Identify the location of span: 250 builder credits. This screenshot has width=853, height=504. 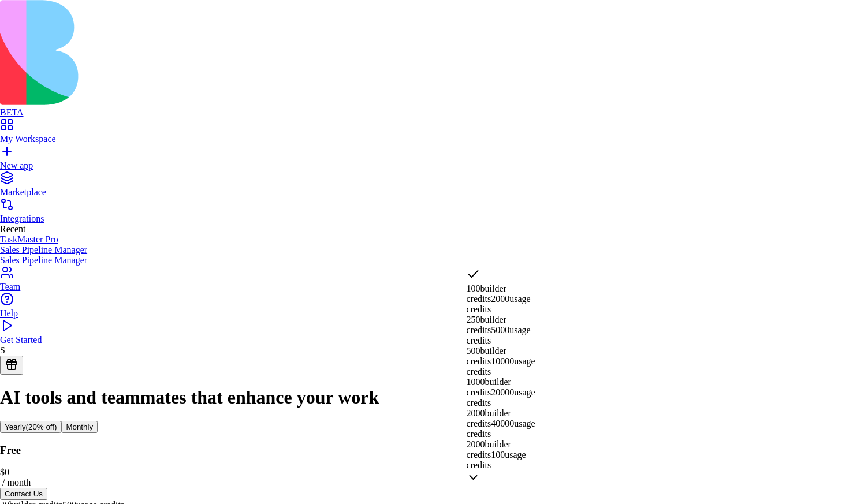
(487, 324).